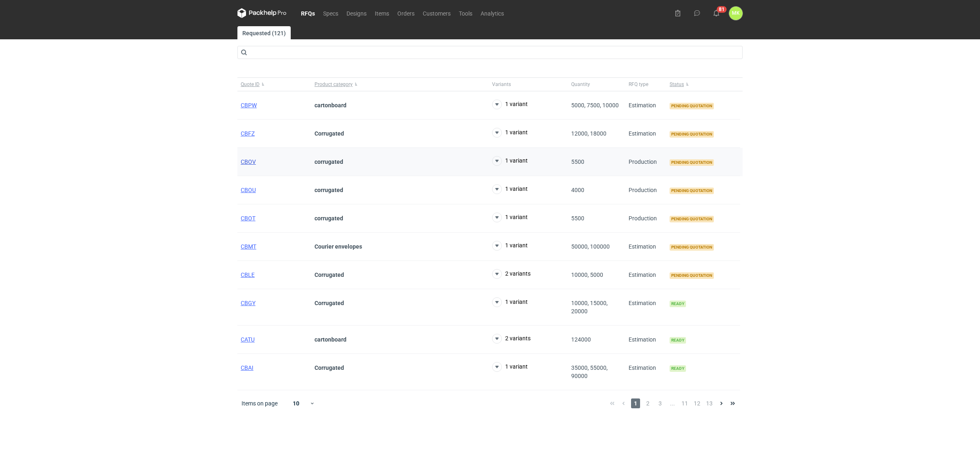 The image size is (980, 473). Describe the element at coordinates (308, 13) in the screenshot. I see `a: RFQs` at that location.